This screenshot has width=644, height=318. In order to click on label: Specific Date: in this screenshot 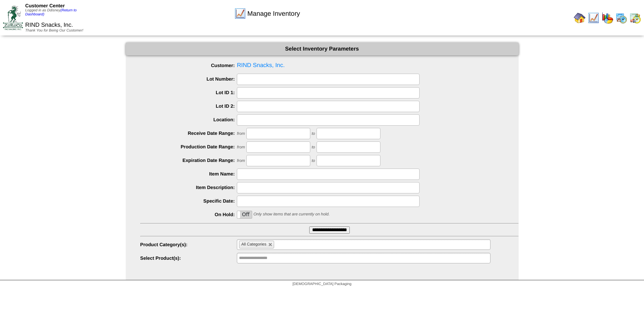, I will do `click(188, 201)`.